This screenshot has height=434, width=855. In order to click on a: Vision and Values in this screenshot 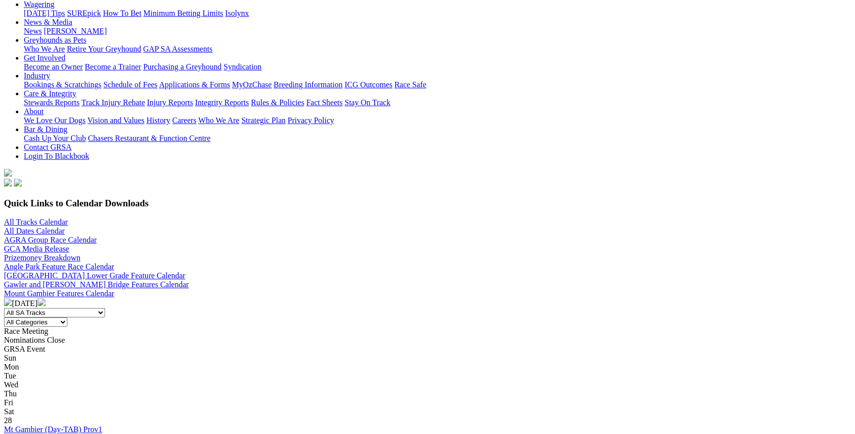, I will do `click(115, 120)`.